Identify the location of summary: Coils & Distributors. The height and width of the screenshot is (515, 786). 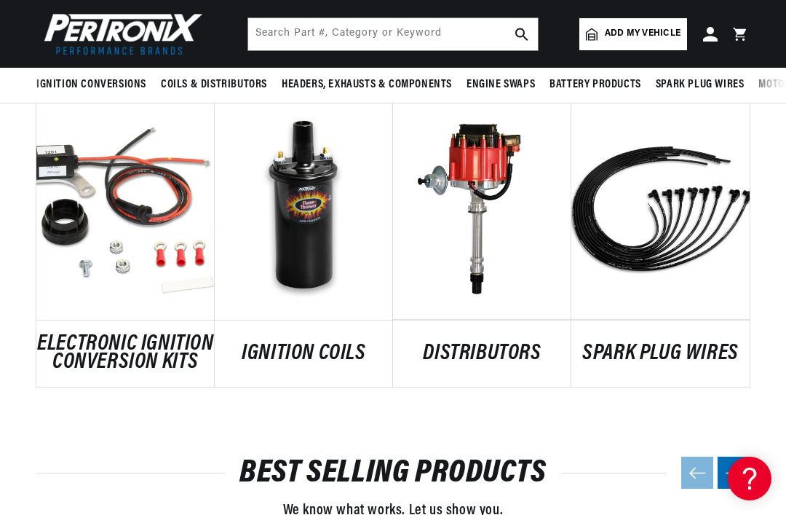
(214, 84).